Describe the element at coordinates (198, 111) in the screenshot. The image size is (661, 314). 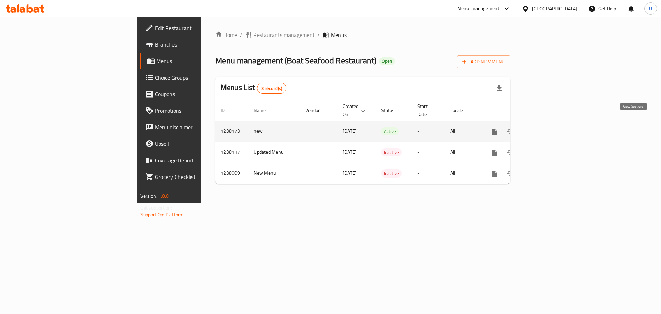
I see `span: Promotions` at that location.